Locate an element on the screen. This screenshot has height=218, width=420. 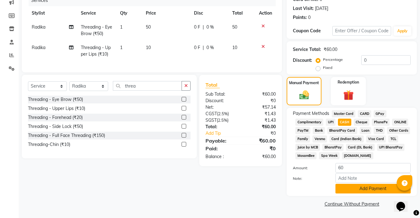
span: Threading - Upper Lips (₹10) is located at coordinates (96, 51).